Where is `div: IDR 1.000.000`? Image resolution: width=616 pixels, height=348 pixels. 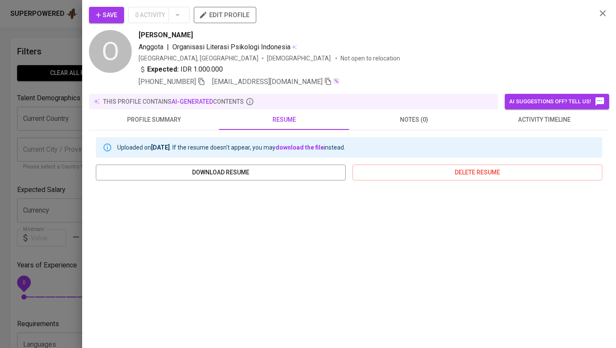 div: IDR 1.000.000 is located at coordinates (181, 69).